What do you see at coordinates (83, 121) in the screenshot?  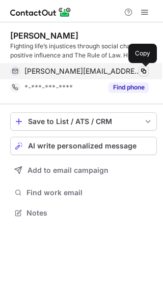 I see `div: Save to List / ATS / CRM` at bounding box center [83, 121].